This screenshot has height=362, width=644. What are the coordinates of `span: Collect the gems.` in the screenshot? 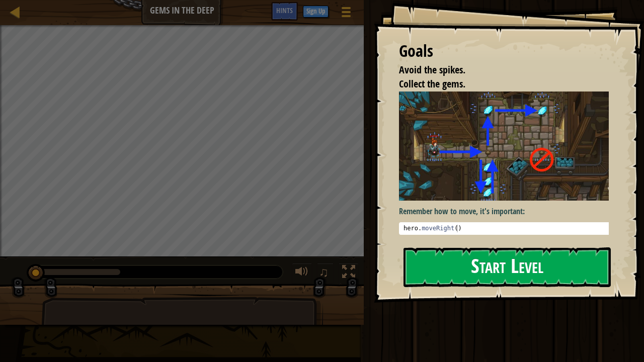 It's located at (432, 83).